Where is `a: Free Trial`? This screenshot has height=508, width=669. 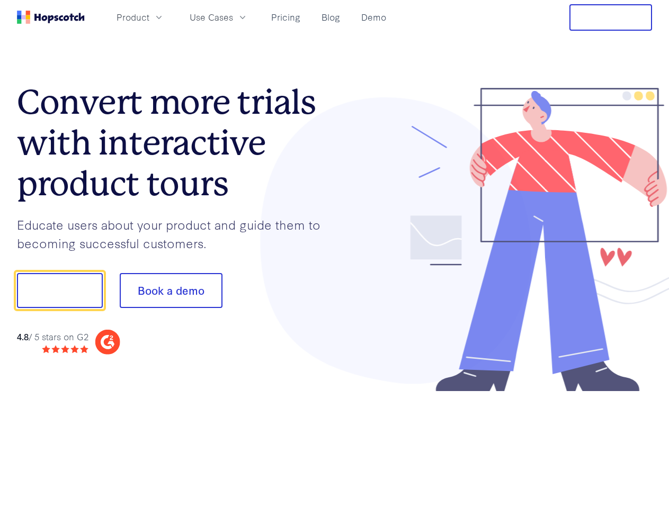 a: Free Trial is located at coordinates (611, 17).